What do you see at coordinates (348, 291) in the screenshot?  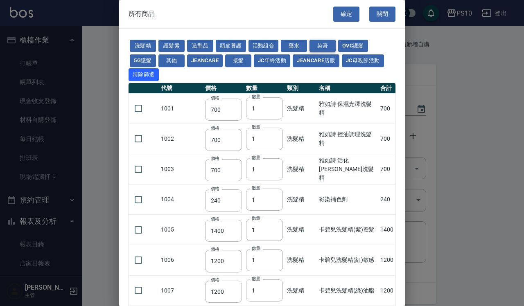 I see `td: 卡碧兒洗髮精(綠)油脂` at bounding box center [348, 291].